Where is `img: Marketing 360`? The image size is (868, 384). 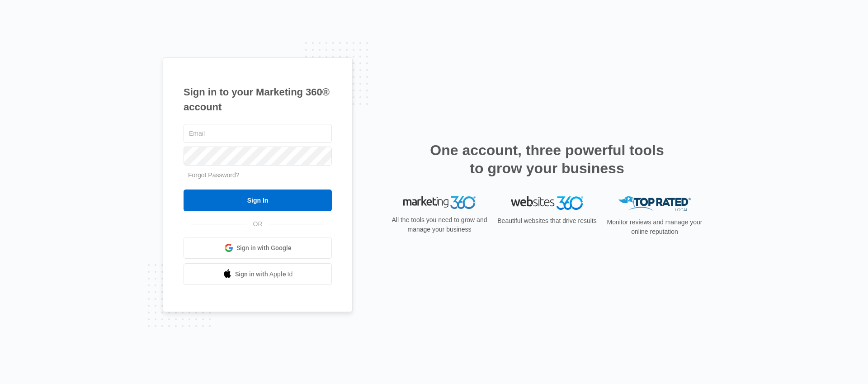
img: Marketing 360 is located at coordinates (439, 203).